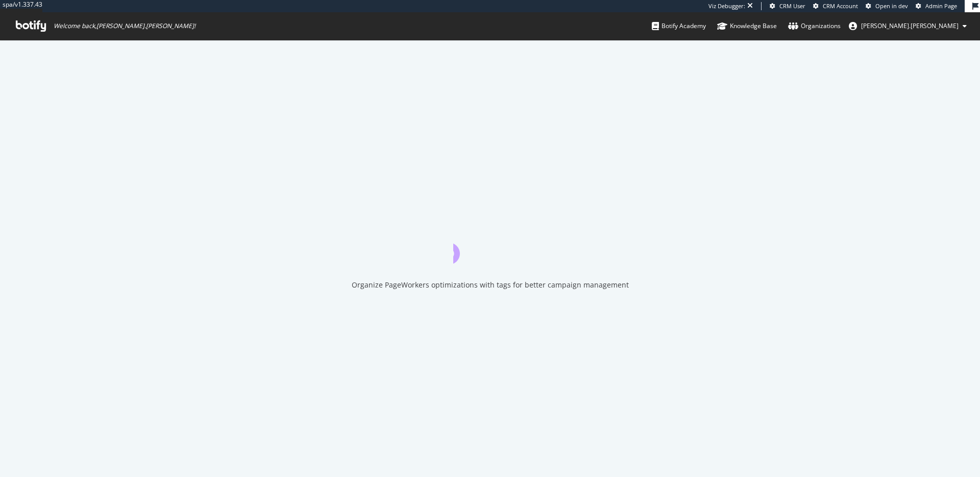 The image size is (980, 477). What do you see at coordinates (936, 6) in the screenshot?
I see `a: Admin Page` at bounding box center [936, 6].